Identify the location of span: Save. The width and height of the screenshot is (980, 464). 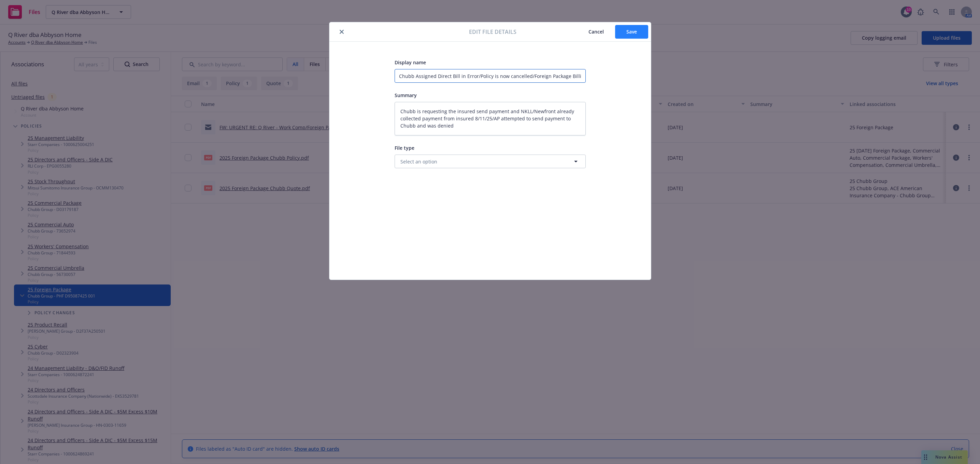
(632, 32).